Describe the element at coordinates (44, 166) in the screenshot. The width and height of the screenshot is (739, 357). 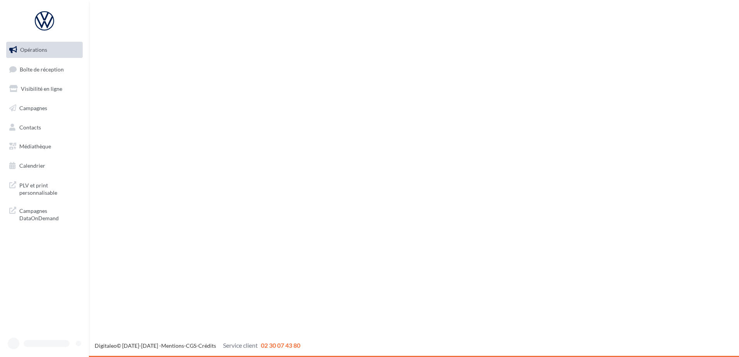
I see `a: Calendrier` at that location.